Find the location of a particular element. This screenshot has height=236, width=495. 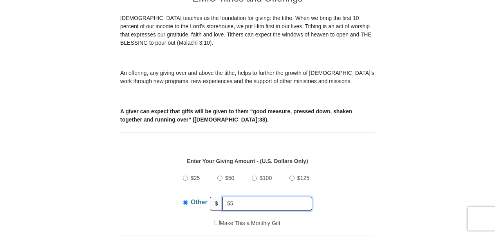

span: $125 is located at coordinates (303, 178).